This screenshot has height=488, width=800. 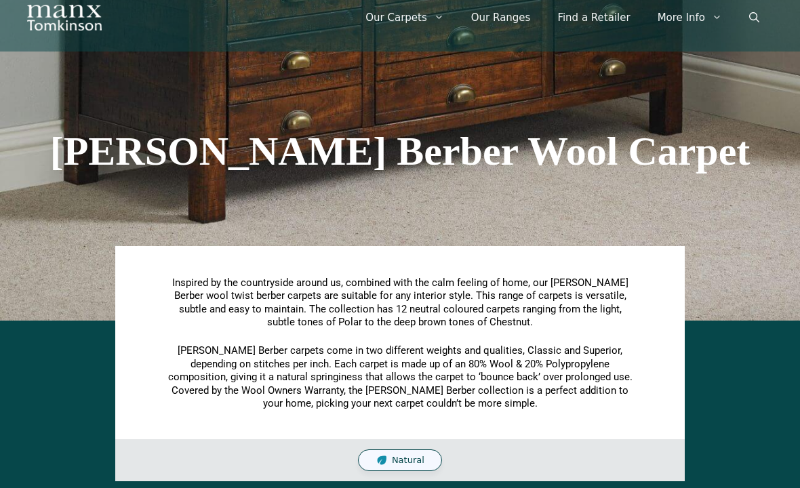 What do you see at coordinates (408, 461) in the screenshot?
I see `span: Natural` at bounding box center [408, 461].